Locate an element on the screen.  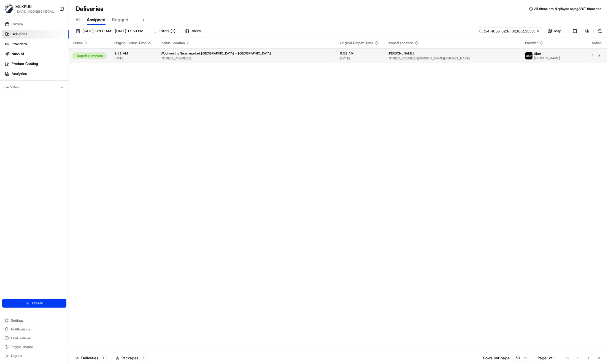
a: 📗Knowledge Base is located at coordinates (24, 82).